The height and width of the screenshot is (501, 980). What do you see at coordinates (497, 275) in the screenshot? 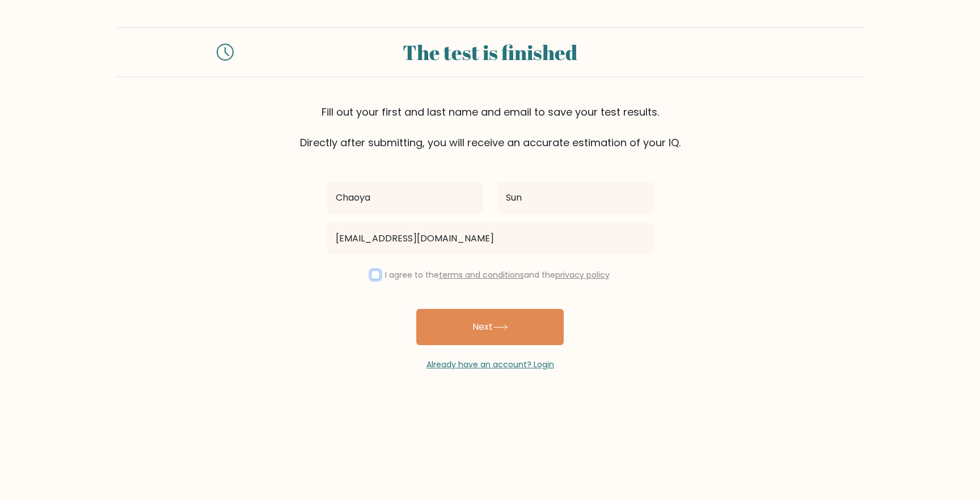
I see `label: I agree to the and the` at bounding box center [497, 275].